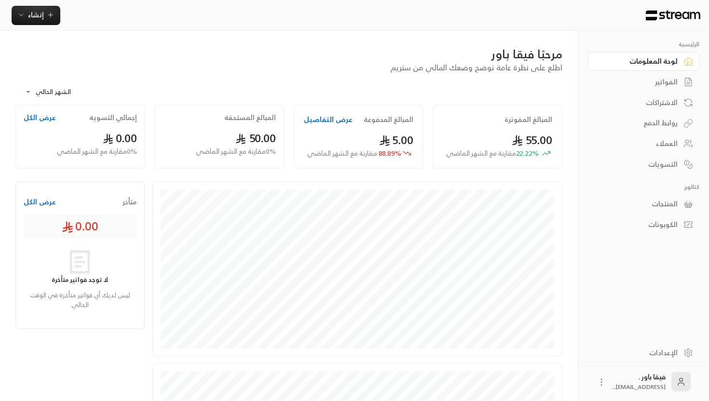  I want to click on div: الكوبونات, so click(638, 225).